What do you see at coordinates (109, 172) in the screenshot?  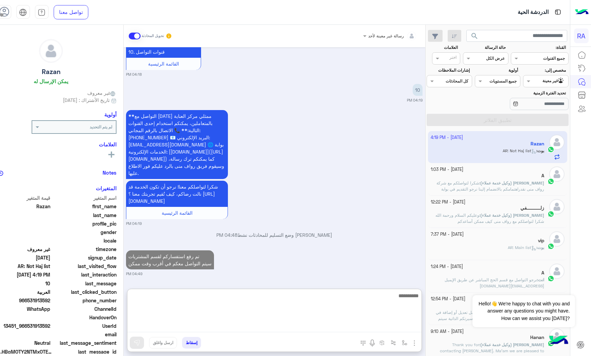 I see `h6: Notes` at bounding box center [109, 172].